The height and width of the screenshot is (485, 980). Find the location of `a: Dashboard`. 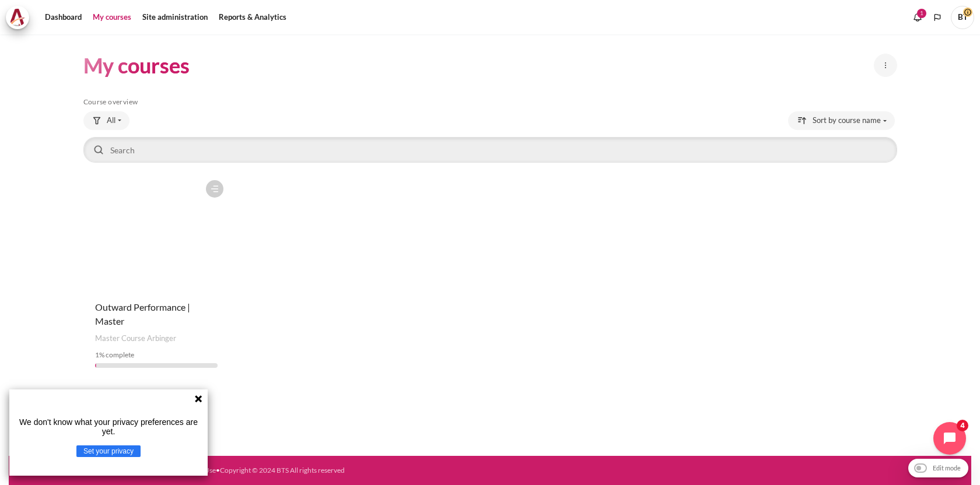

a: Dashboard is located at coordinates (63, 18).